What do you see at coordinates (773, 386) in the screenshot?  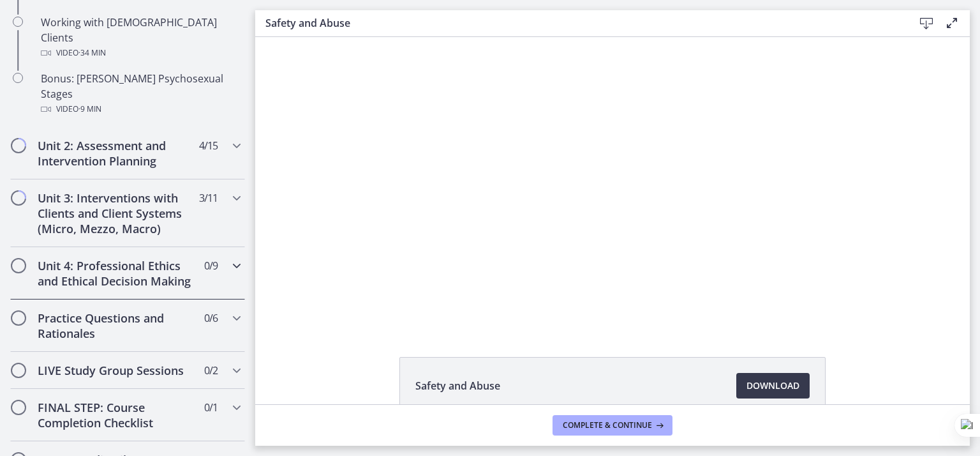 I see `a: Download` at bounding box center [773, 386].